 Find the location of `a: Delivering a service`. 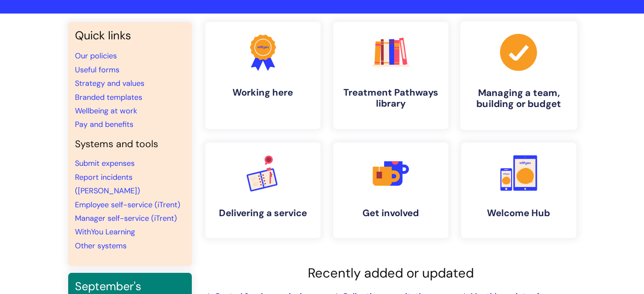

a: Delivering a service is located at coordinates (263, 190).